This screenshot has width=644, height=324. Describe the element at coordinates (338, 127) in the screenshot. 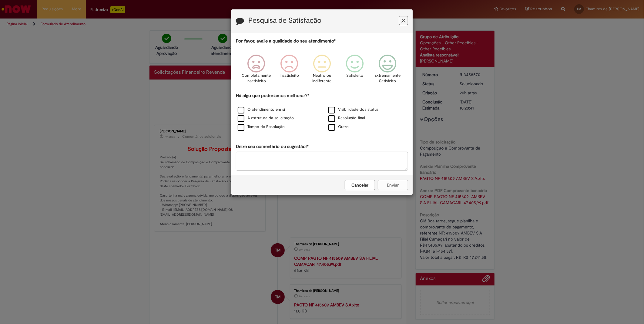

I see `label: Outro` at that location.